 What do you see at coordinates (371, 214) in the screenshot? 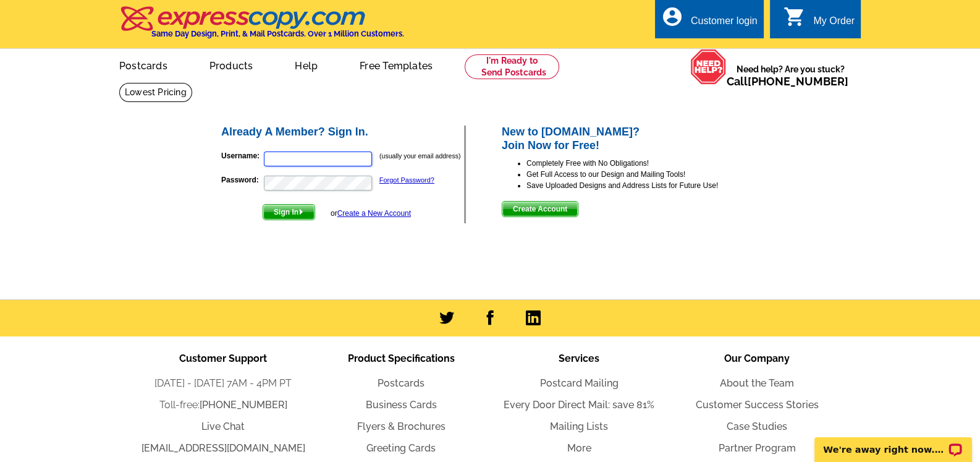
I see `div: or` at bounding box center [371, 214].